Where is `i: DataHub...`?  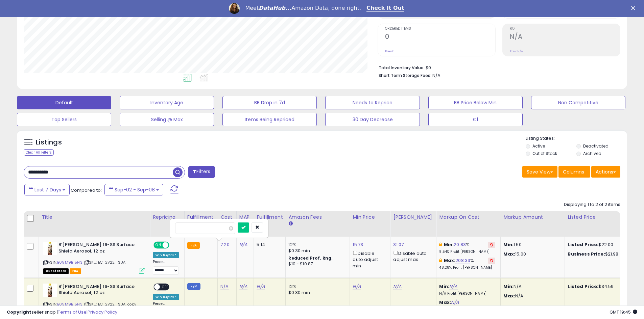 i: DataHub... is located at coordinates (275, 8).